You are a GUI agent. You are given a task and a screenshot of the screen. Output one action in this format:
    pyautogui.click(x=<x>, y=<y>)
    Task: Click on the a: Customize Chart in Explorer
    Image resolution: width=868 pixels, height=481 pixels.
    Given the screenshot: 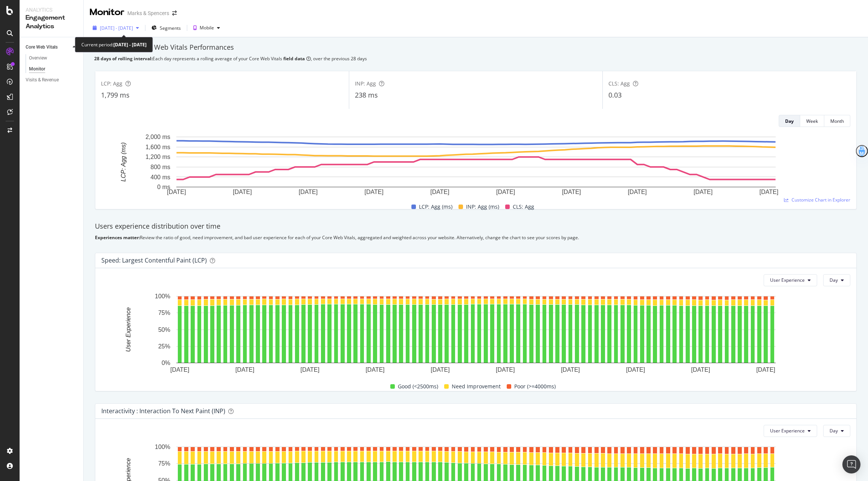 What is the action you would take?
    pyautogui.click(x=817, y=200)
    